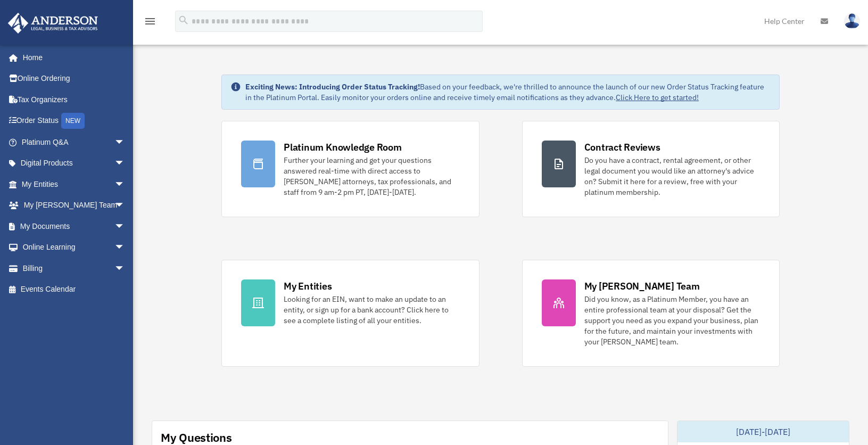 This screenshot has width=868, height=445. I want to click on a: Events Calendar, so click(74, 289).